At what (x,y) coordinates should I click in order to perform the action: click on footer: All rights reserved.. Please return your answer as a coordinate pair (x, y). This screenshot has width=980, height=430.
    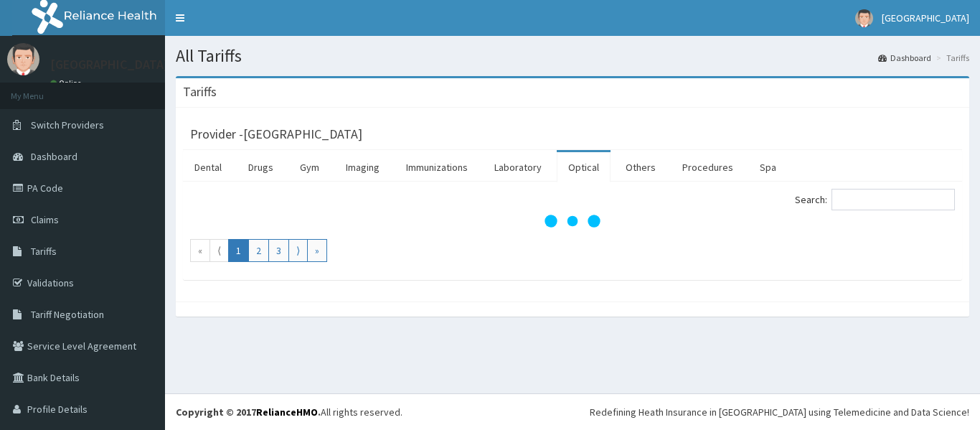
    Looking at the image, I should click on (573, 411).